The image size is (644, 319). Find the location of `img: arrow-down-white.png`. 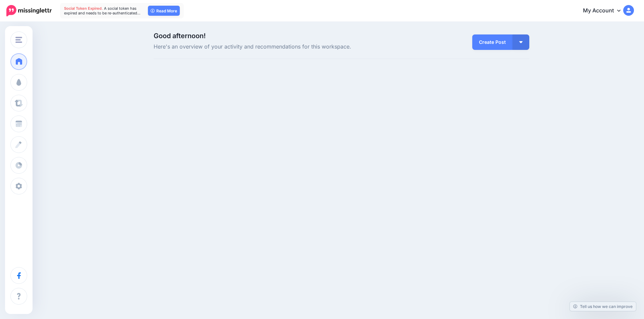

img: arrow-down-white.png is located at coordinates (521, 42).